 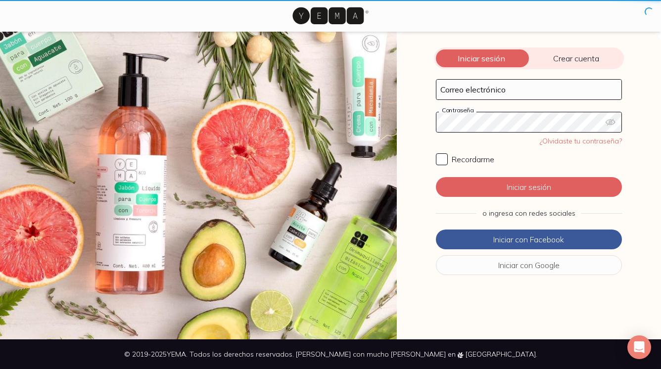 I want to click on label: Contraseña, so click(x=458, y=110).